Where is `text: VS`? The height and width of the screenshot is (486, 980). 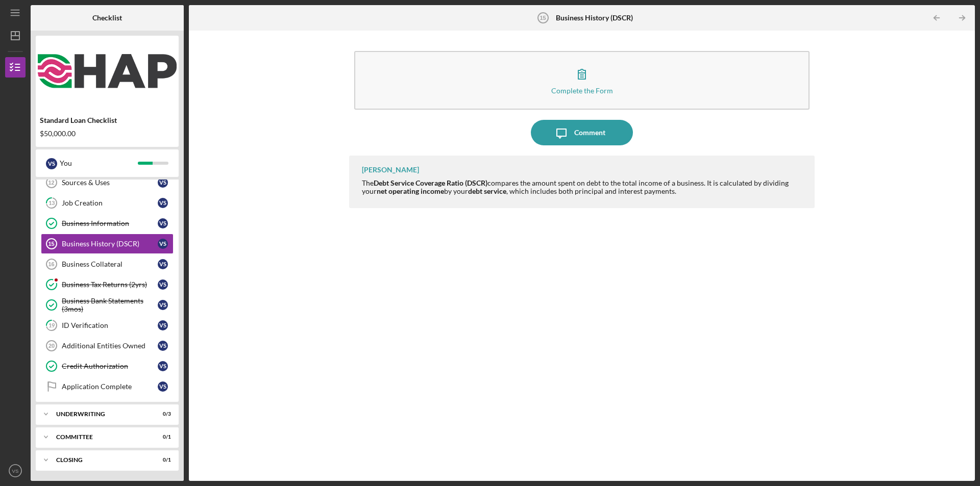
text: VS is located at coordinates (16, 471).